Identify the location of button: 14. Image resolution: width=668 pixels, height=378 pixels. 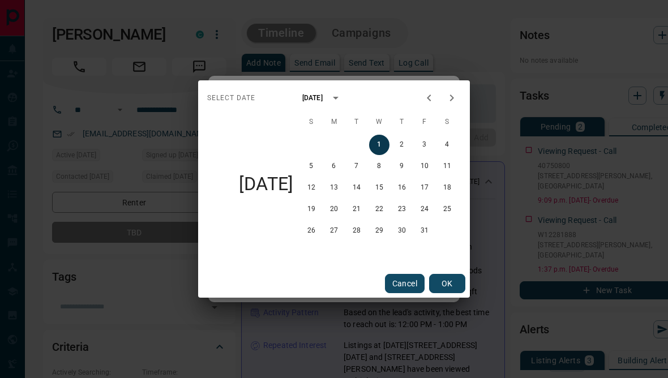
(357, 188).